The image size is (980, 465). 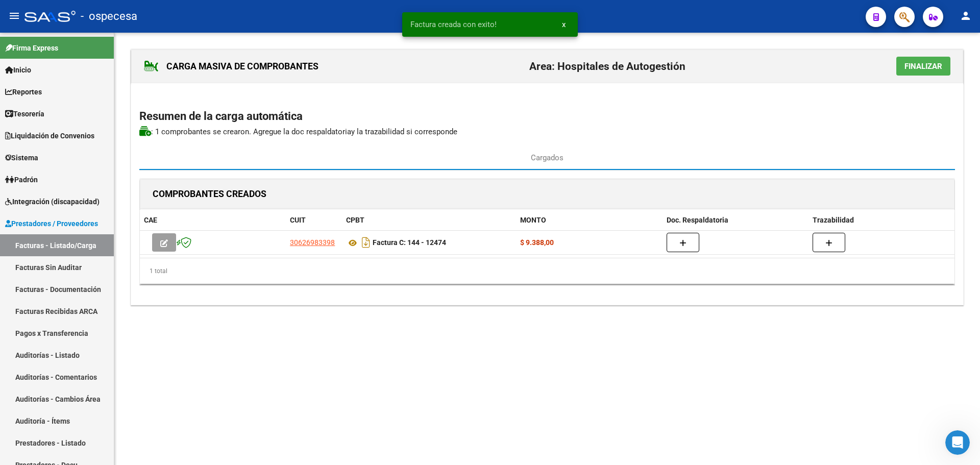 What do you see at coordinates (50, 135) in the screenshot?
I see `span: Liquidación de Convenios` at bounding box center [50, 135].